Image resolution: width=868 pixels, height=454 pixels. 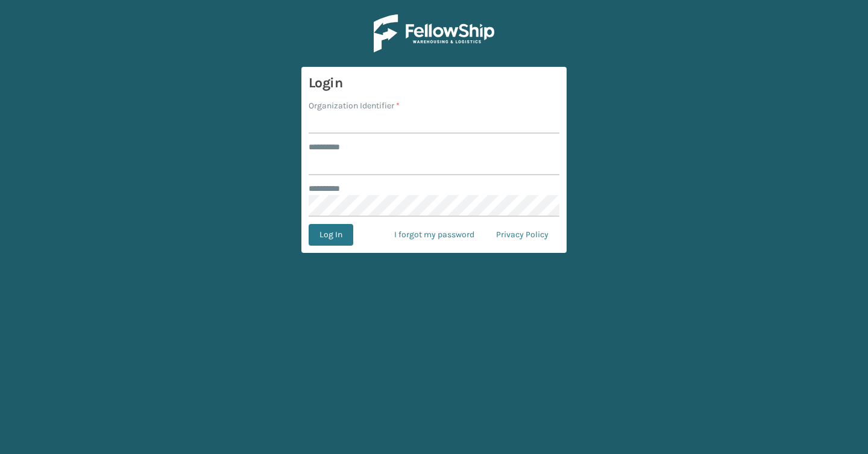 What do you see at coordinates (434, 33) in the screenshot?
I see `img: Logo` at bounding box center [434, 33].